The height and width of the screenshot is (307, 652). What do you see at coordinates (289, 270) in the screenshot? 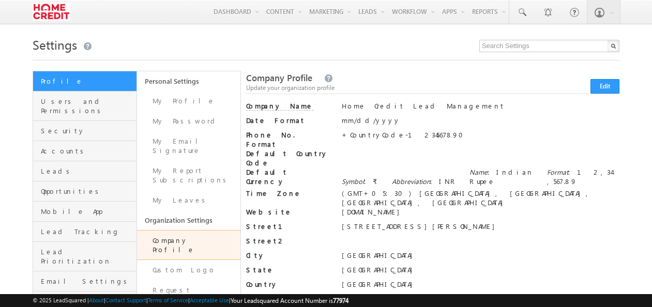
I see `label: State` at bounding box center [289, 270].